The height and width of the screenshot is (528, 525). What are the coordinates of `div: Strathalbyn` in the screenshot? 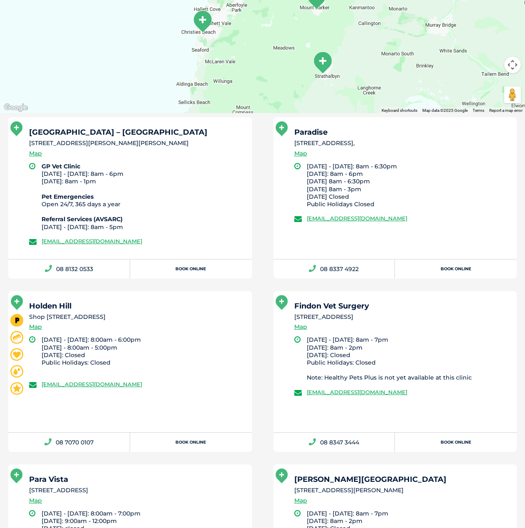 It's located at (323, 62).